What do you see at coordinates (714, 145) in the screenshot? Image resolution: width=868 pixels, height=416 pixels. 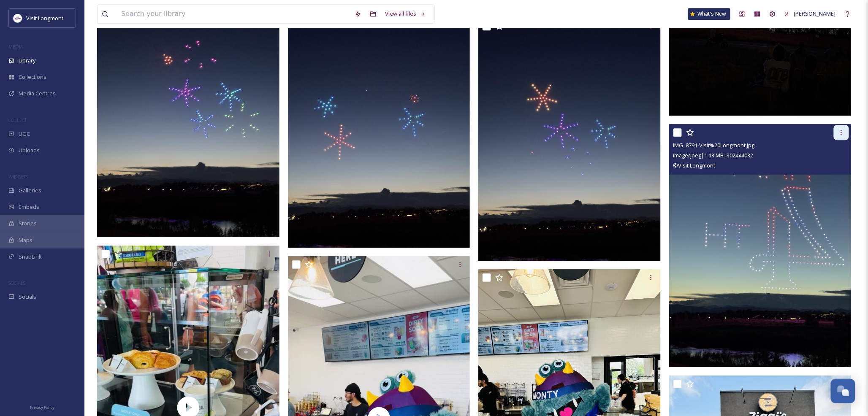 I see `span: IMG_8791-Visit%20Longmont.jpg` at bounding box center [714, 145].